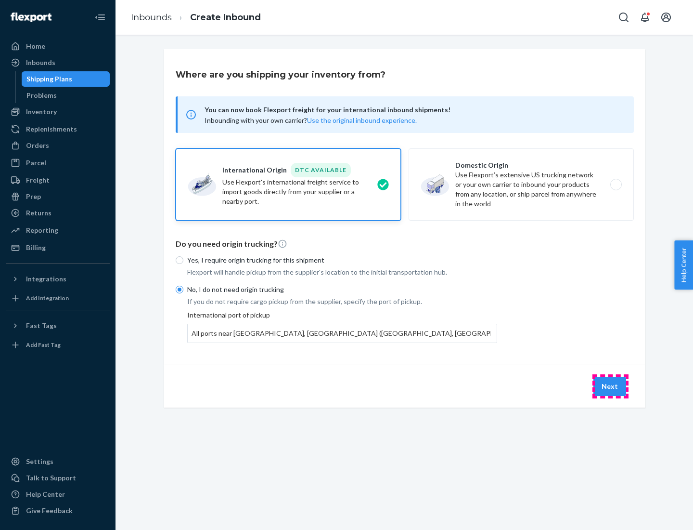  I want to click on div: Problems, so click(41, 95).